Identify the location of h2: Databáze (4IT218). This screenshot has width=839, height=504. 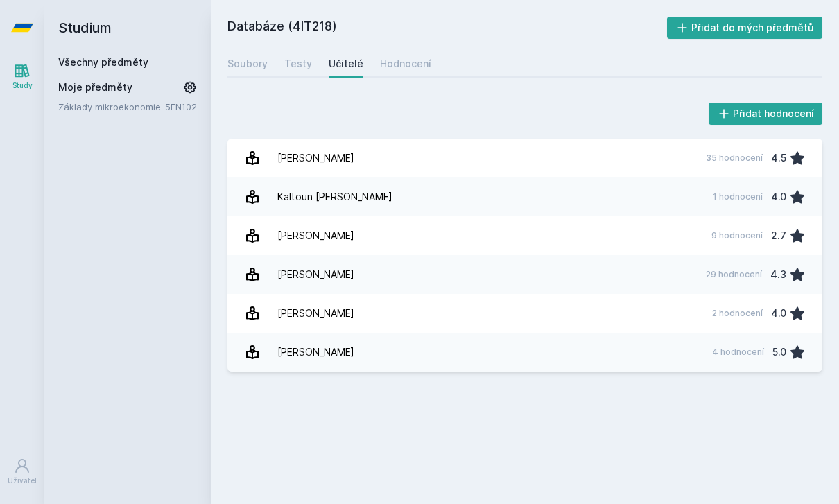
(447, 27).